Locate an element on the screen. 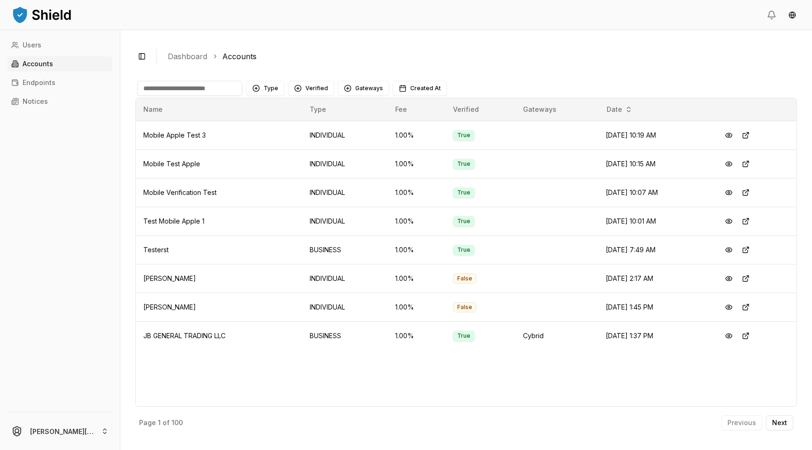 This screenshot has width=812, height=450. th: Verified is located at coordinates (480, 109).